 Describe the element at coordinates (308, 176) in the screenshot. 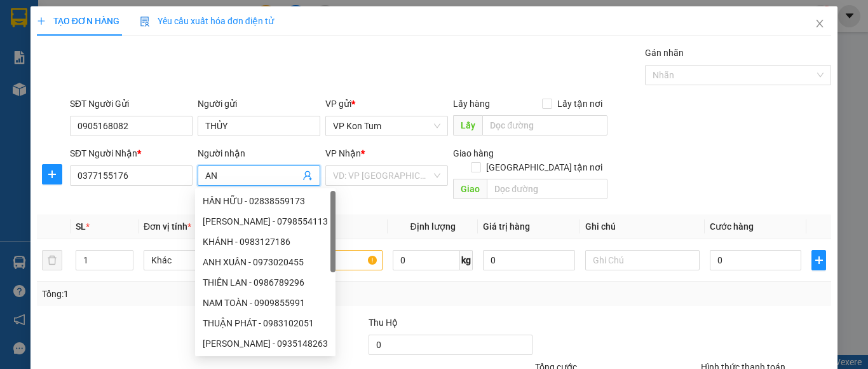

I see `span: user-add` at that location.